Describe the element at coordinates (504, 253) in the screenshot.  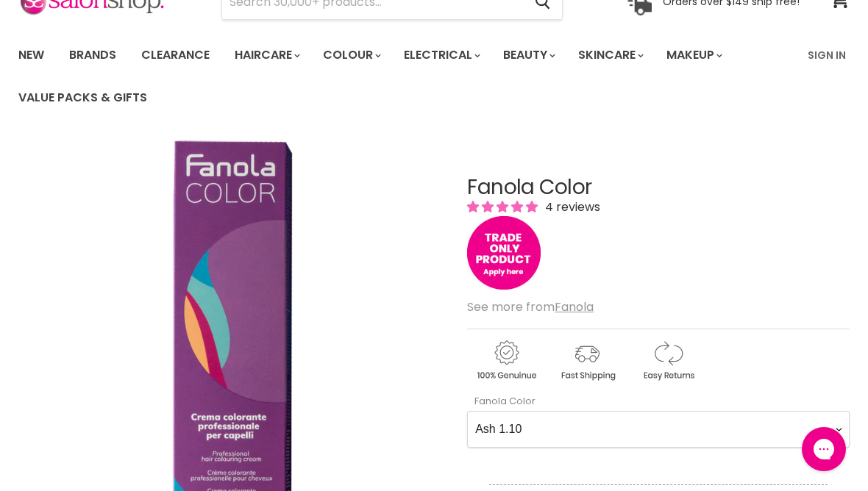
I see `img: tradeonly_small.jpg` at that location.